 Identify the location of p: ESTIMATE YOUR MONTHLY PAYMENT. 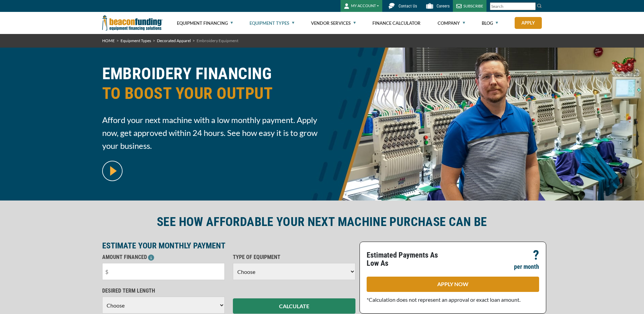
(229, 245).